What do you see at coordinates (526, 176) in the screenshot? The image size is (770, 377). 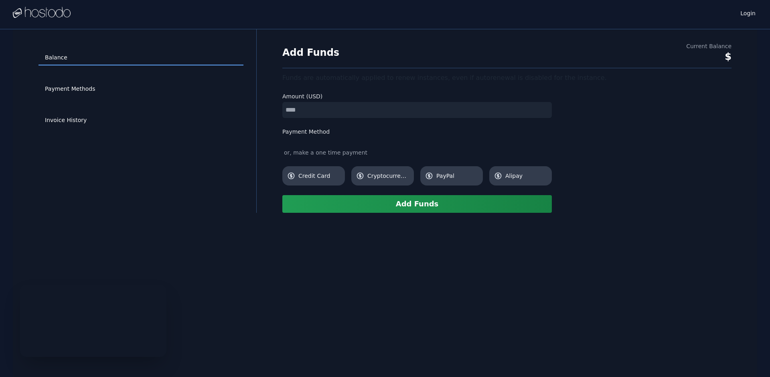 I see `span: Alipay` at bounding box center [526, 176].